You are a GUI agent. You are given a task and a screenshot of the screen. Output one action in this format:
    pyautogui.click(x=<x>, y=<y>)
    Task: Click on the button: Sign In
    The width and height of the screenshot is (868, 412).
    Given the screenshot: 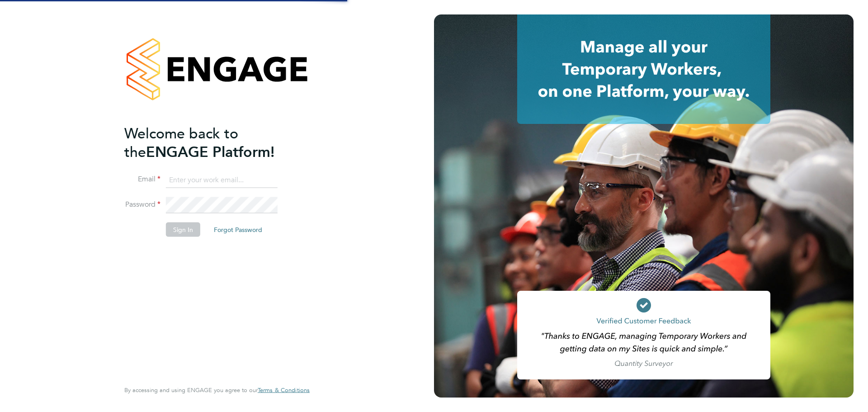 What is the action you would take?
    pyautogui.click(x=183, y=230)
    